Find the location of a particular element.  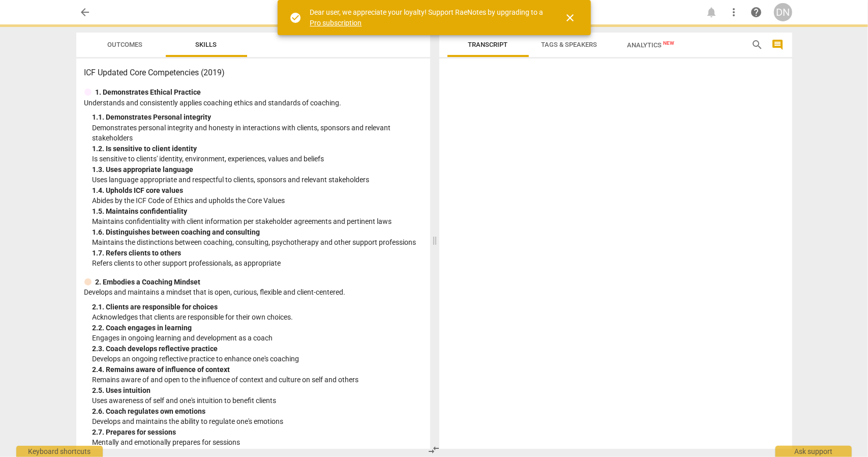

p: Uses language appropriate and respectful to clients, sponsors and relevant stakeholders is located at coordinates (257, 180).